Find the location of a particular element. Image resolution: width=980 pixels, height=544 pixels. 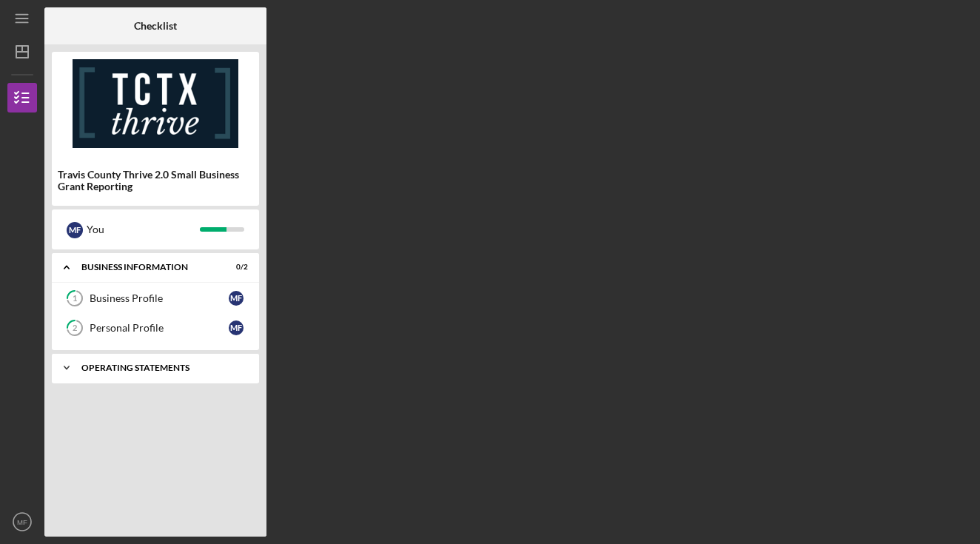

div: Operating Statements is located at coordinates (161, 368).